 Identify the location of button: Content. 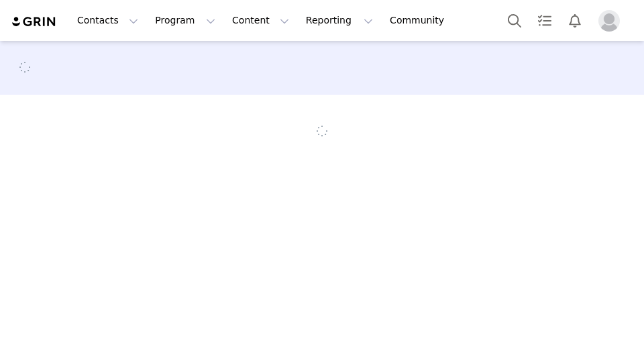
(261, 20).